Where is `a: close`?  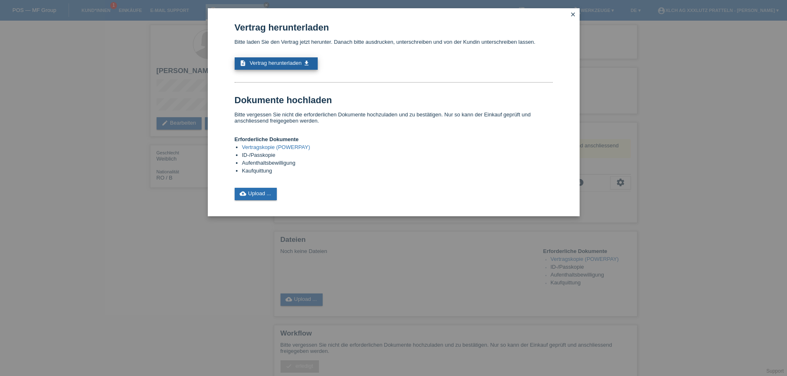
a: close is located at coordinates (573, 15).